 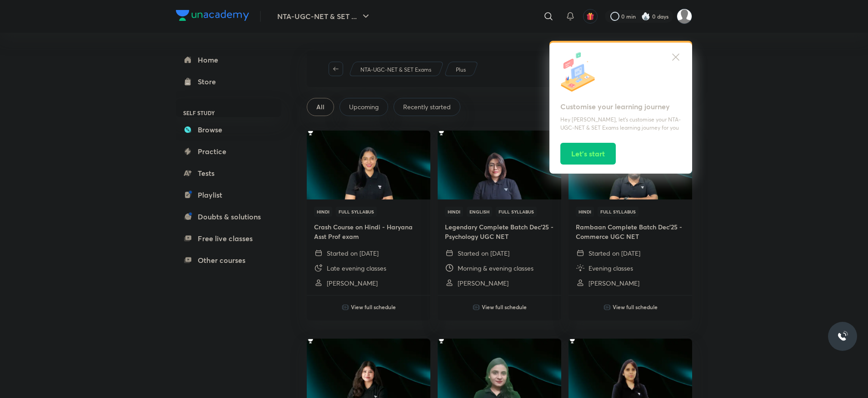 What do you see at coordinates (621, 107) in the screenshot?
I see `h5: Customise your learning journey` at bounding box center [621, 107].